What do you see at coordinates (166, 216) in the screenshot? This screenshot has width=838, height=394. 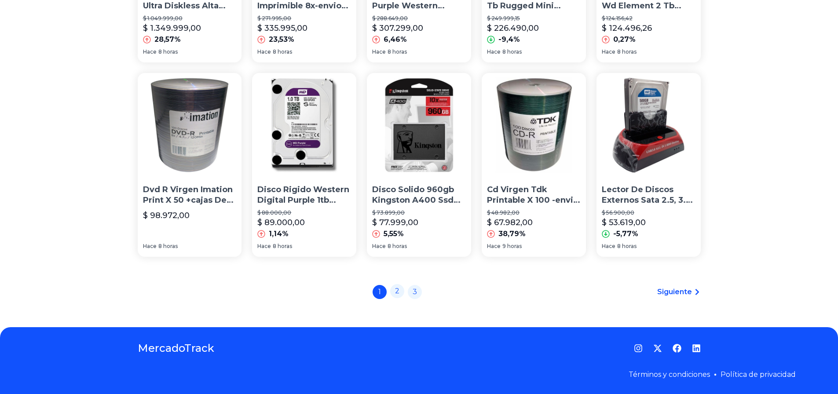 I see `p: $ 98.972,00` at bounding box center [166, 216].